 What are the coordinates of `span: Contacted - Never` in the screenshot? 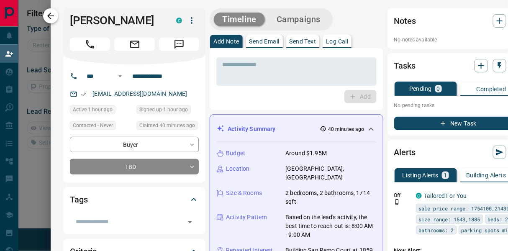 It's located at (93, 126).